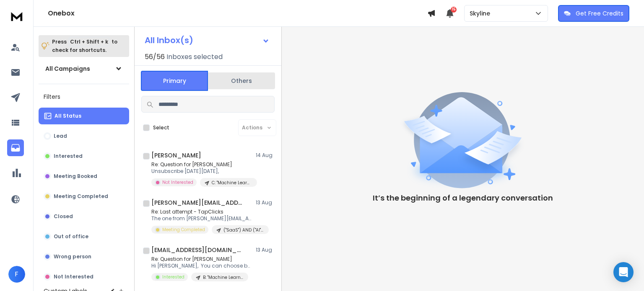 The height and width of the screenshot is (291, 644). Describe the element at coordinates (84, 116) in the screenshot. I see `button: All Status` at that location.